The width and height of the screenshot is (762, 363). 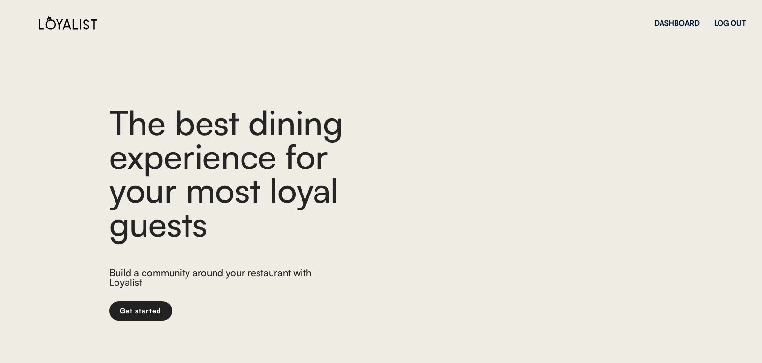 What do you see at coordinates (730, 23) in the screenshot?
I see `div: LOG OUT` at bounding box center [730, 23].